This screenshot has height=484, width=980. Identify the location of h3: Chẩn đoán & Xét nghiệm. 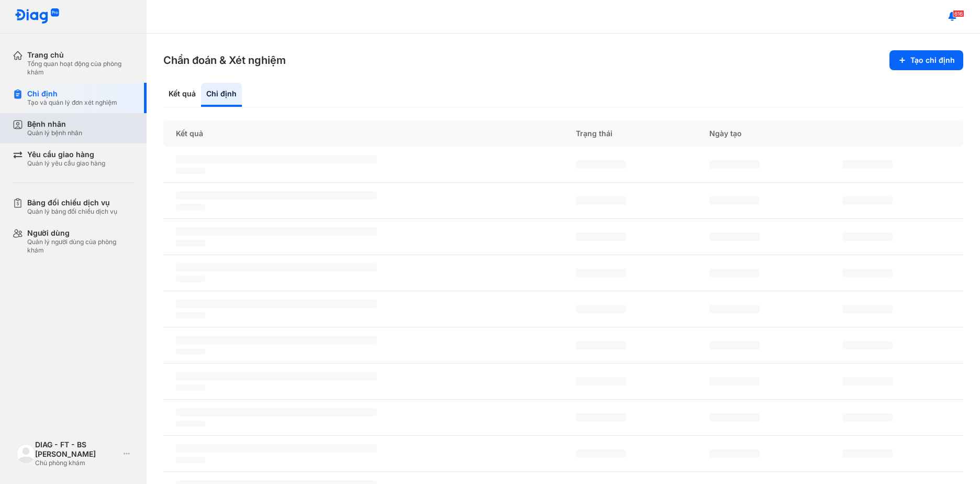
(225, 60).